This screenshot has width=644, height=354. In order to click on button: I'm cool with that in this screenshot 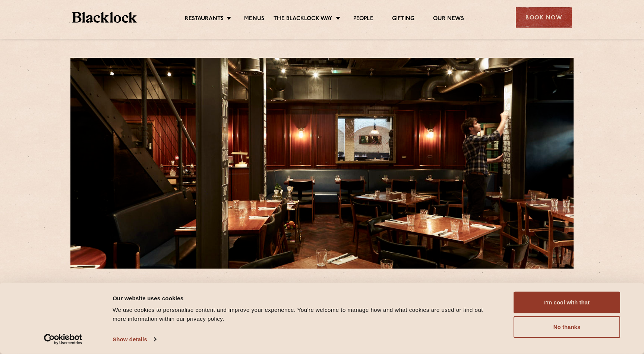, I will do `click(567, 303)`.